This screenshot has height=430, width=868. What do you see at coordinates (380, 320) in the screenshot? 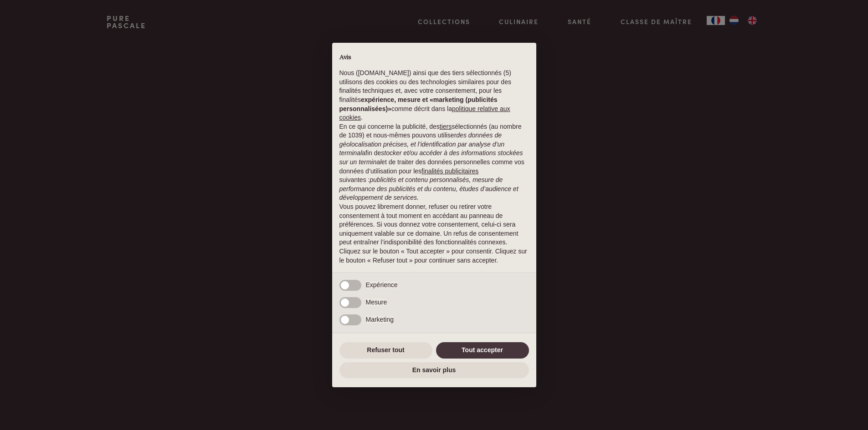
I see `span: Marketing` at bounding box center [380, 320].